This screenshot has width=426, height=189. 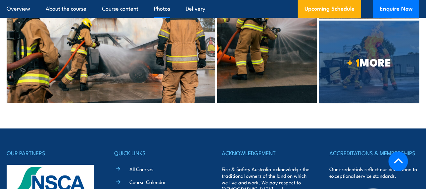 I want to click on h4: ACCREDITATIONS & MEMBERSHIPS, so click(x=374, y=153).